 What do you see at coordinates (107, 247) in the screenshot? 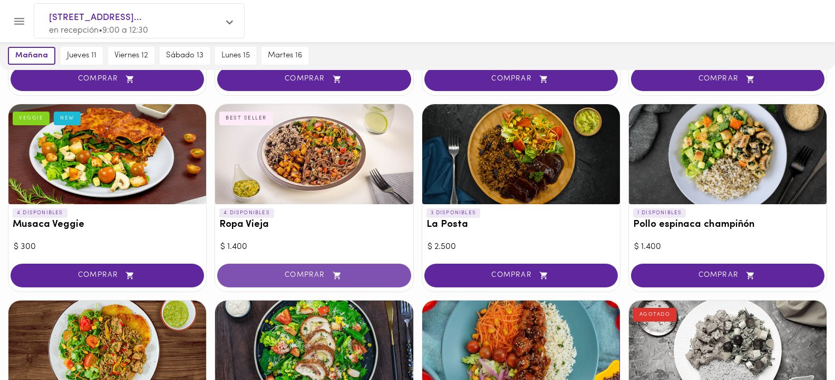
I see `div: $ 300` at bounding box center [107, 247].